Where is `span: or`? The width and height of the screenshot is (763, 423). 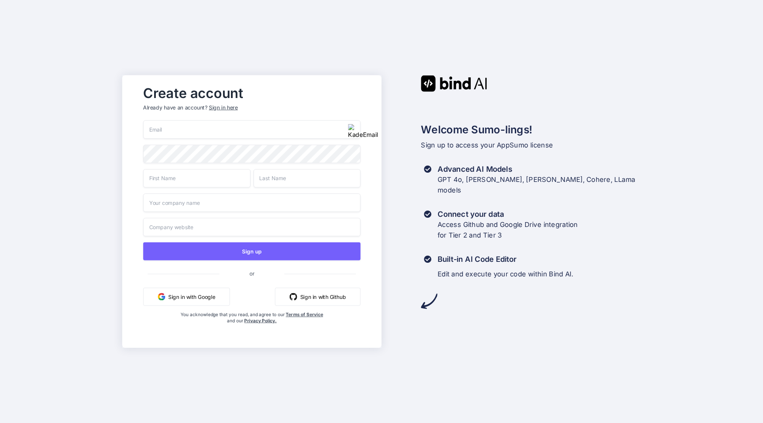
span: or is located at coordinates (252, 273).